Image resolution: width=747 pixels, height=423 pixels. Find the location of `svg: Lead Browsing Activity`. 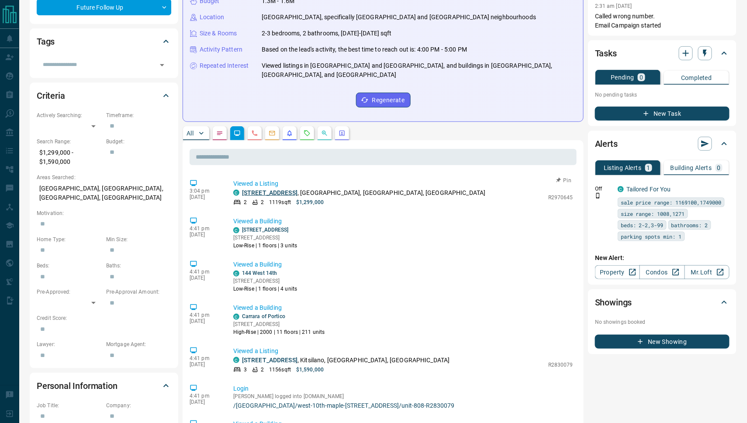

svg: Lead Browsing Activity is located at coordinates (237, 133).